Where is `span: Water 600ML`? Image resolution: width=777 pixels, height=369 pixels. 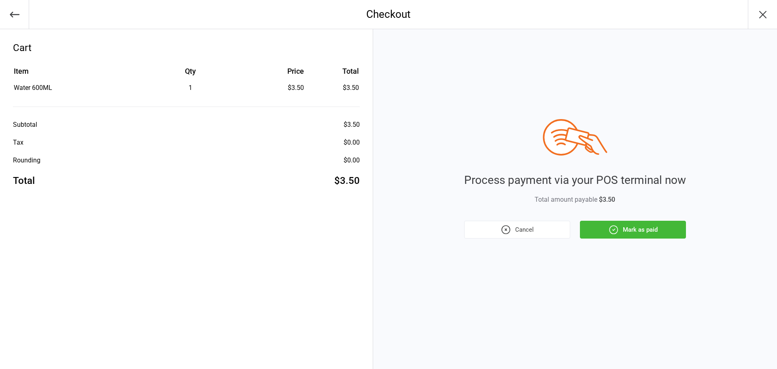
span: Water 600ML is located at coordinates (33, 87).